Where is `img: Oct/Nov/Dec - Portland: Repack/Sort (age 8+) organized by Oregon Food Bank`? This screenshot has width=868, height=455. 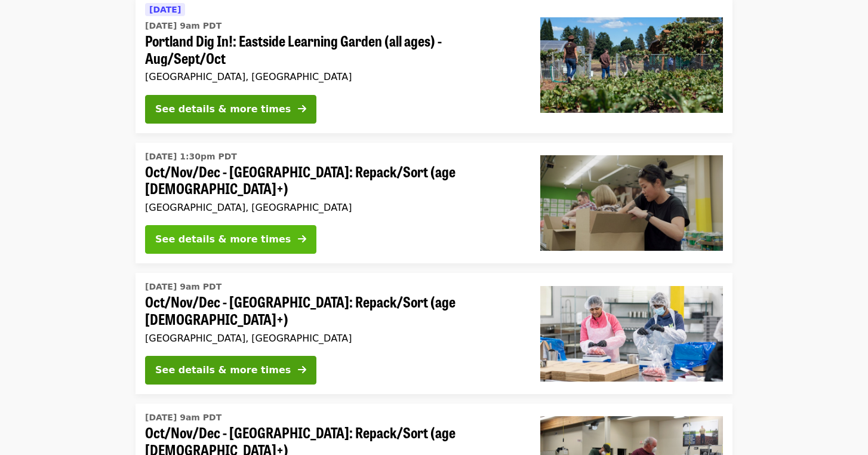 img: Oct/Nov/Dec - Portland: Repack/Sort (age 8+) organized by Oregon Food Bank is located at coordinates (632, 203).